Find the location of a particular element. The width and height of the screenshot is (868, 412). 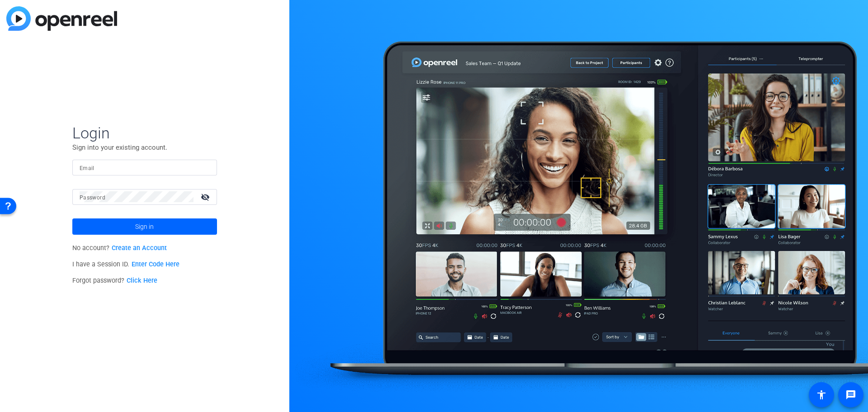

img: blue-gradient.svg is located at coordinates (61, 19).